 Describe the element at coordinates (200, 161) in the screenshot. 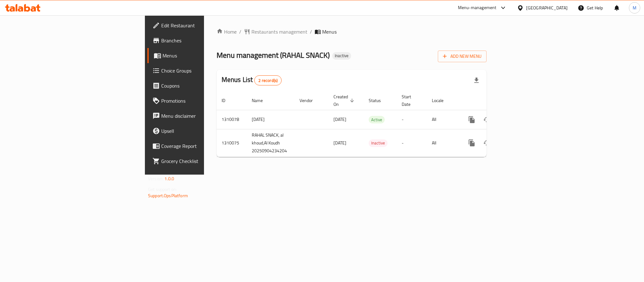

I see `a: Grocery Checklist` at that location.